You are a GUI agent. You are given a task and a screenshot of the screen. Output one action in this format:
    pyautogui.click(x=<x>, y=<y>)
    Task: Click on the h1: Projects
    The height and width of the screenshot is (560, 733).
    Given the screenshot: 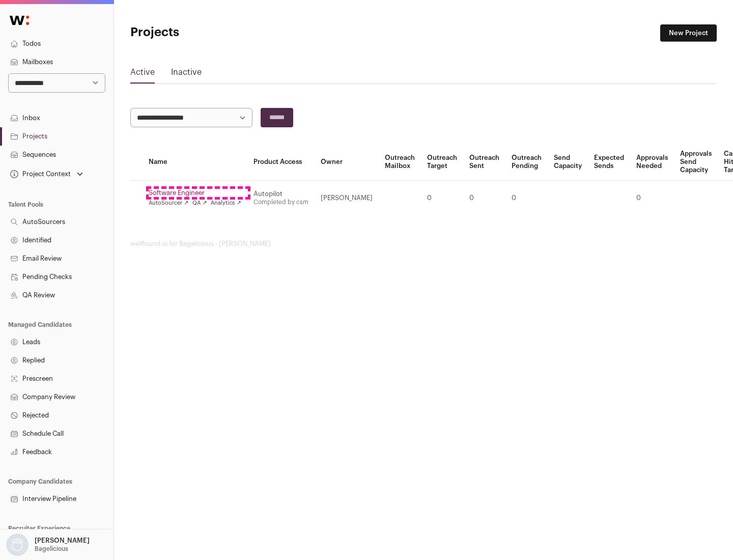 What is the action you would take?
    pyautogui.click(x=228, y=33)
    